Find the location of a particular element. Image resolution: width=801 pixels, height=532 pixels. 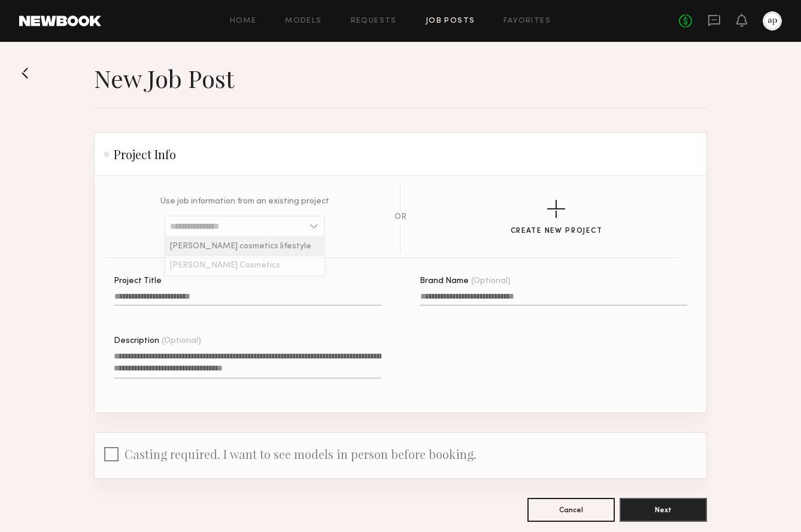

a: Home is located at coordinates (243, 21).